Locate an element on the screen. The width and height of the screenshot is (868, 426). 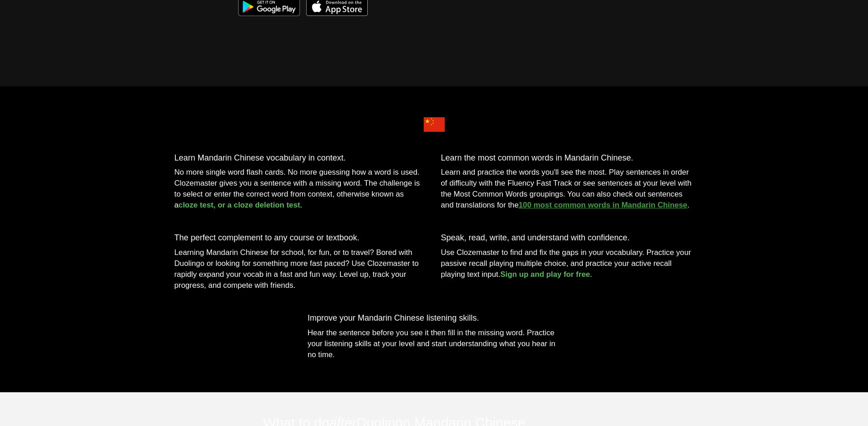
h3: Speak, read, write, and understand with confidence. is located at coordinates (567, 238).